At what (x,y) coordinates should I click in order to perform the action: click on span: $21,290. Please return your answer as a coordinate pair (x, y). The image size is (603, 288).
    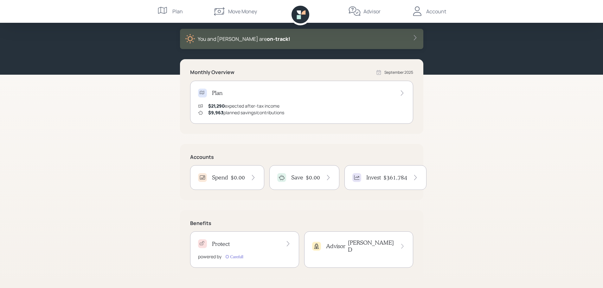
    Looking at the image, I should click on (216, 106).